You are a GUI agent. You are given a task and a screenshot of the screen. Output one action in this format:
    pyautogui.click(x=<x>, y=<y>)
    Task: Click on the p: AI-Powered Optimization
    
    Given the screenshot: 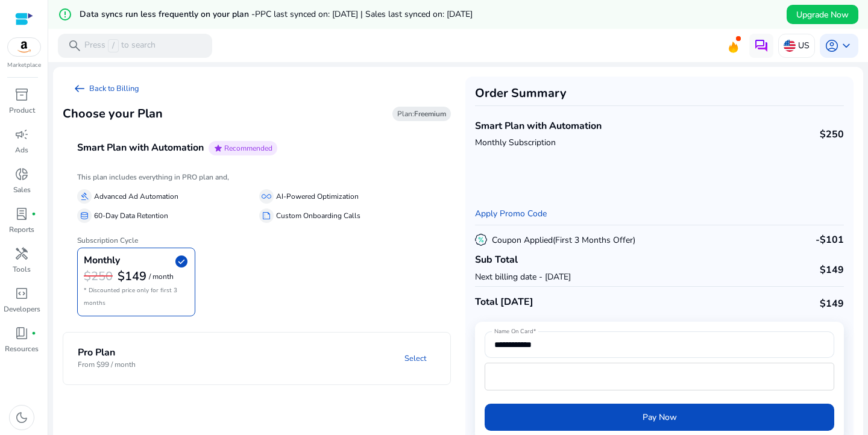 What is the action you would take?
    pyautogui.click(x=317, y=196)
    